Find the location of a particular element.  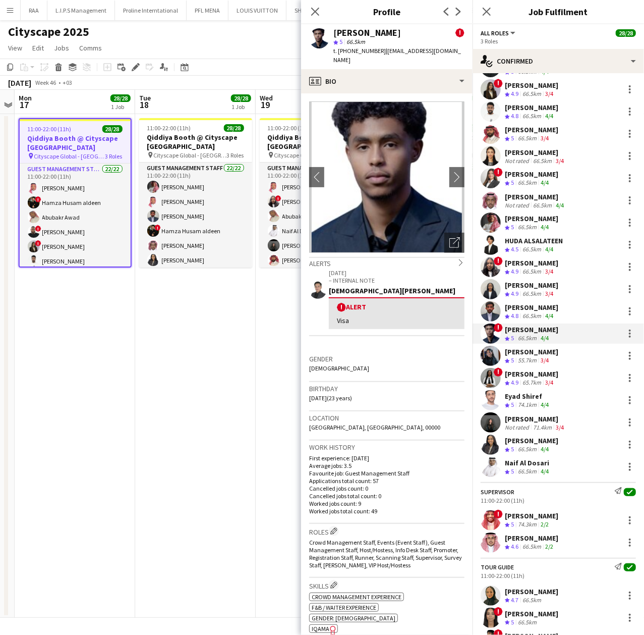

div: HUDA ALSALATEEN is located at coordinates (534, 241).